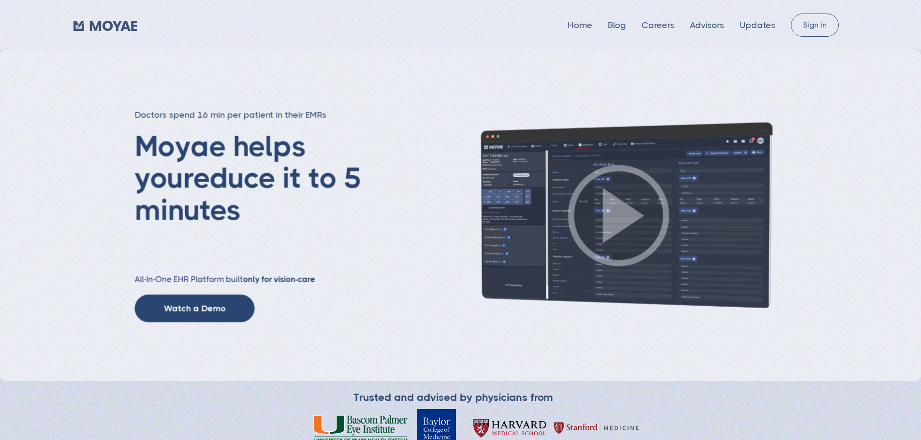 Image resolution: width=921 pixels, height=440 pixels. I want to click on a: Blog, so click(617, 25).